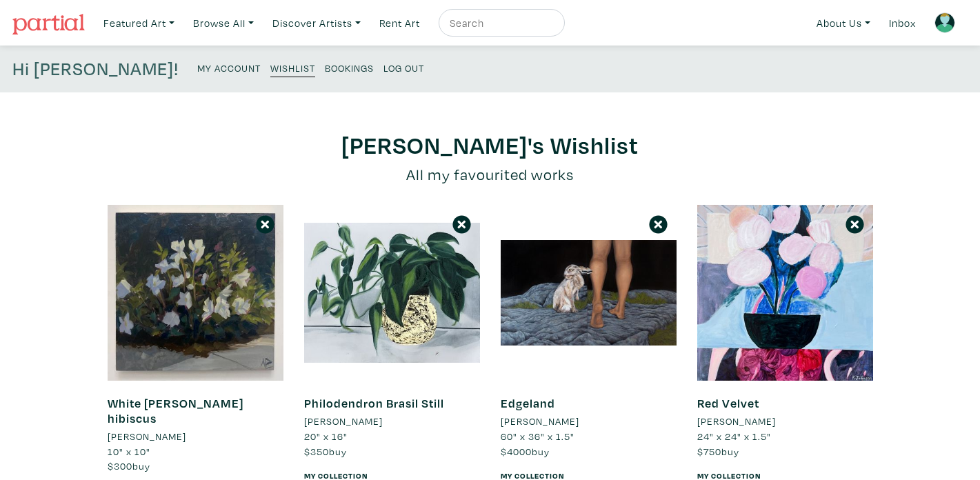 This screenshot has height=480, width=980. I want to click on span: 20" x 16", so click(325, 436).